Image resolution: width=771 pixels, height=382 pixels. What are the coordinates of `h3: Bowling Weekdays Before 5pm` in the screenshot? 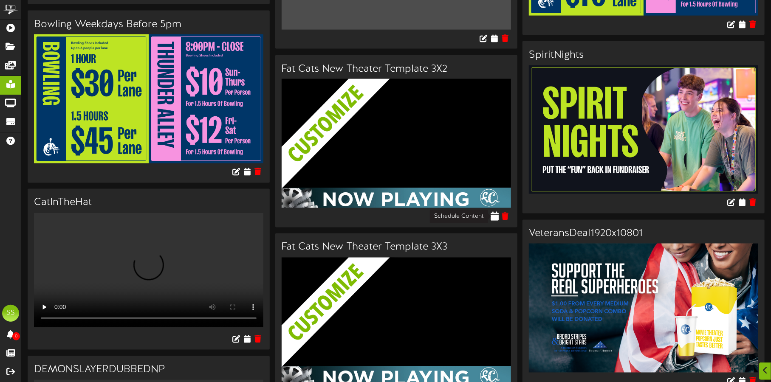 It's located at (149, 25).